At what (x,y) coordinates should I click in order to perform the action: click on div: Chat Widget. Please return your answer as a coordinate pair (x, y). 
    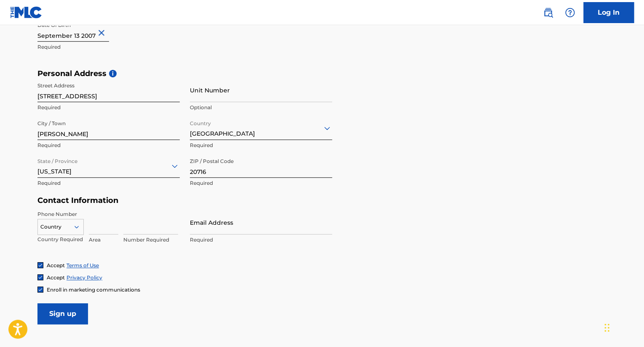
    Looking at the image, I should click on (623, 327).